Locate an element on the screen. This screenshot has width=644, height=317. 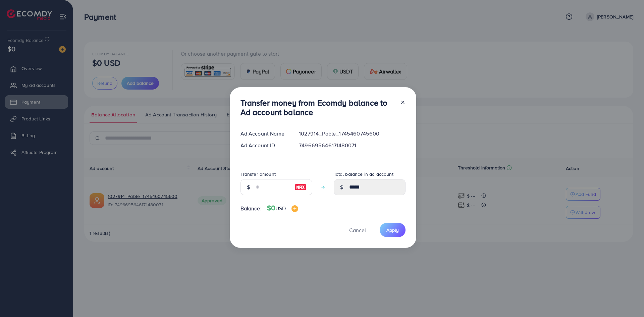
span: USD is located at coordinates (280, 208).